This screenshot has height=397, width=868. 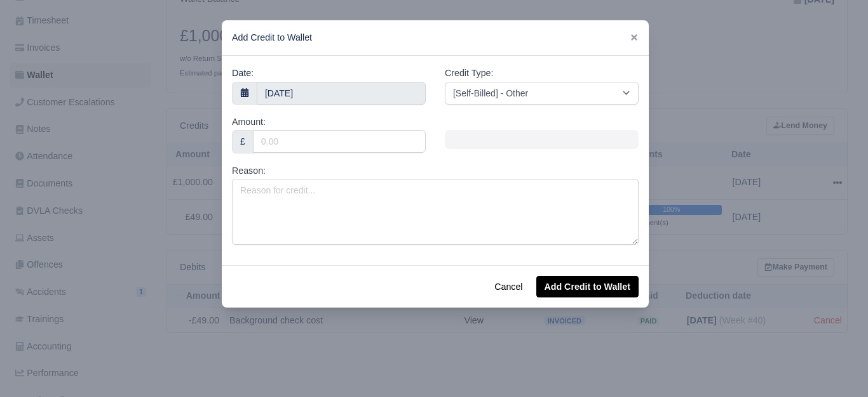 What do you see at coordinates (248, 170) in the screenshot?
I see `label: Reason:` at bounding box center [248, 170].